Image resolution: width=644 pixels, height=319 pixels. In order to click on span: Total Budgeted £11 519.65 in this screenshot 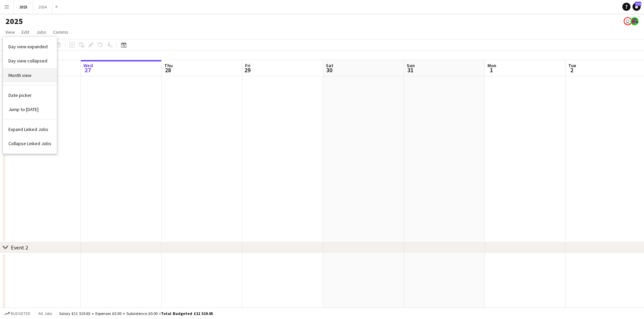, I will do `click(187, 314)`.